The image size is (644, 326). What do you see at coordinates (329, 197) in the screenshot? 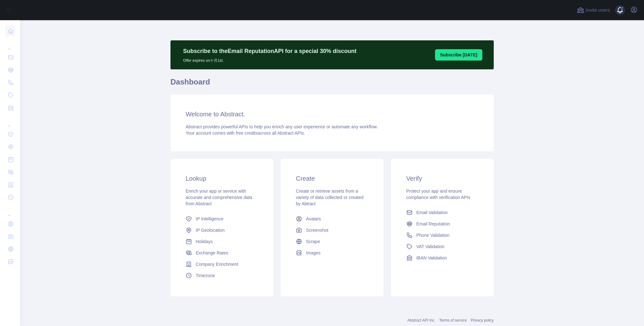
I see `span: Create or retrieve assets from a variety of data collected or created by Abtract` at bounding box center [329, 197].